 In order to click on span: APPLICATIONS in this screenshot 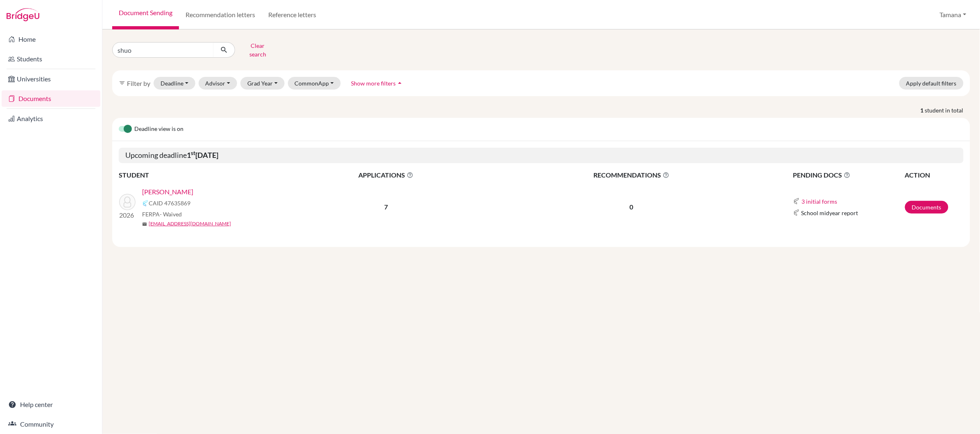, I will do `click(385, 175)`.